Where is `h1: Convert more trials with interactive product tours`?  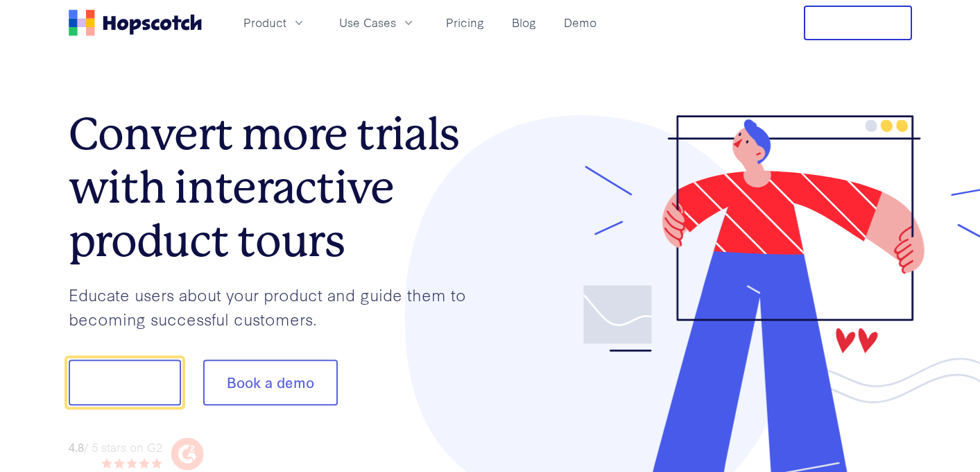 h1: Convert more trials with interactive product tours is located at coordinates (280, 187).